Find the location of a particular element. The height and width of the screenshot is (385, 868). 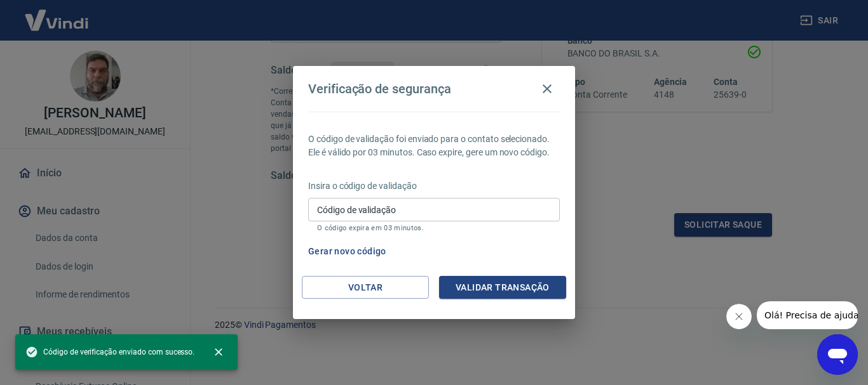

button: close is located at coordinates (218, 352).